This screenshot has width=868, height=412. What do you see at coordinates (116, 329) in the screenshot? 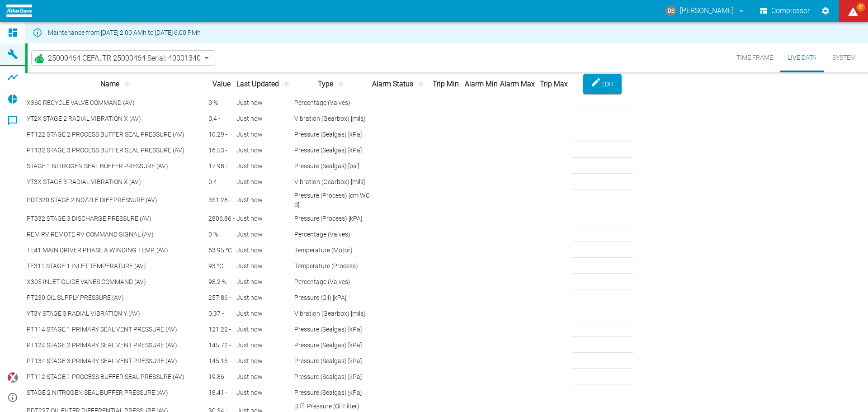
I see `td: PT114 STAGE 1 PRIMARY SEAL VENT PRESSURE (AV)` at bounding box center [116, 329].